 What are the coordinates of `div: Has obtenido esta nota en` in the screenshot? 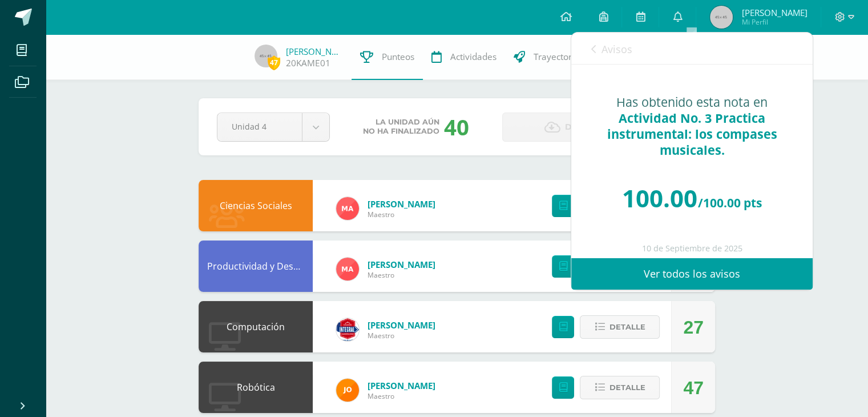 It's located at (692, 126).